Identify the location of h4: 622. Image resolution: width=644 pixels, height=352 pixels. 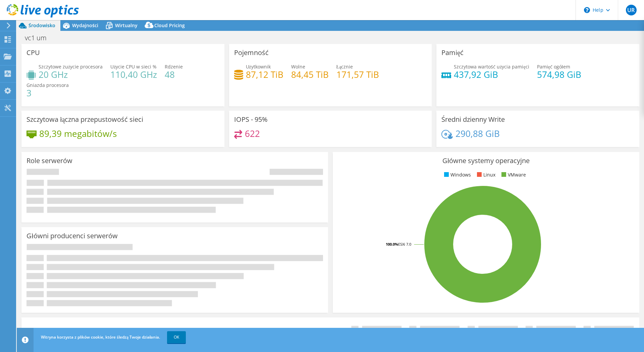
(252, 133).